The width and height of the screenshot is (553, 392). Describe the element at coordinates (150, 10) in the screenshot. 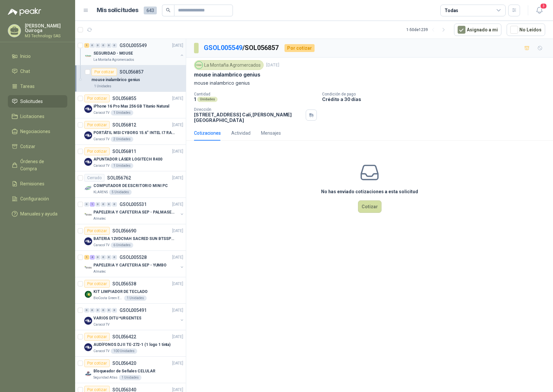

I see `span: 643` at that location.